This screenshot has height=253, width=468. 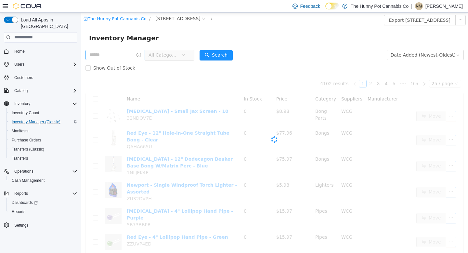 I want to click on i: icon: shop, so click(x=4, y=6).